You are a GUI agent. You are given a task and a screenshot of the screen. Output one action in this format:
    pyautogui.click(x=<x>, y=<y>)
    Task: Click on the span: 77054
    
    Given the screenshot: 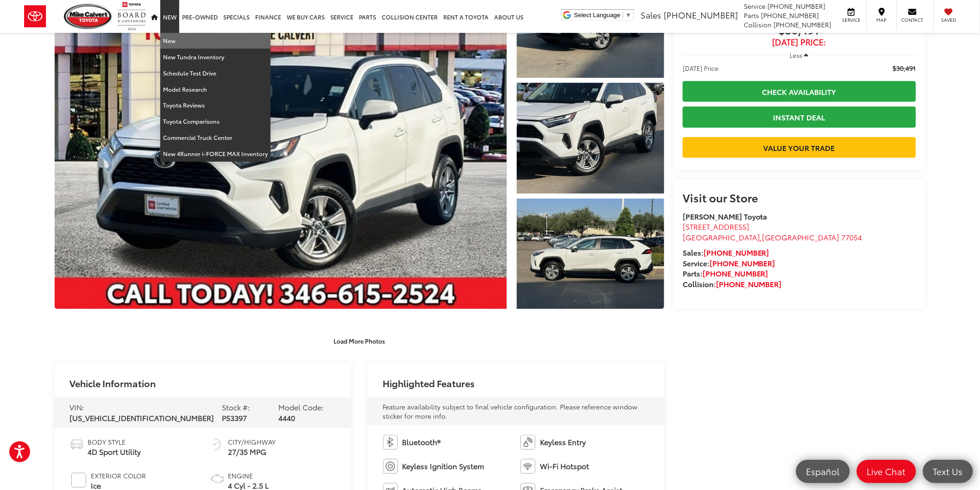 What is the action you would take?
    pyautogui.click(x=852, y=236)
    